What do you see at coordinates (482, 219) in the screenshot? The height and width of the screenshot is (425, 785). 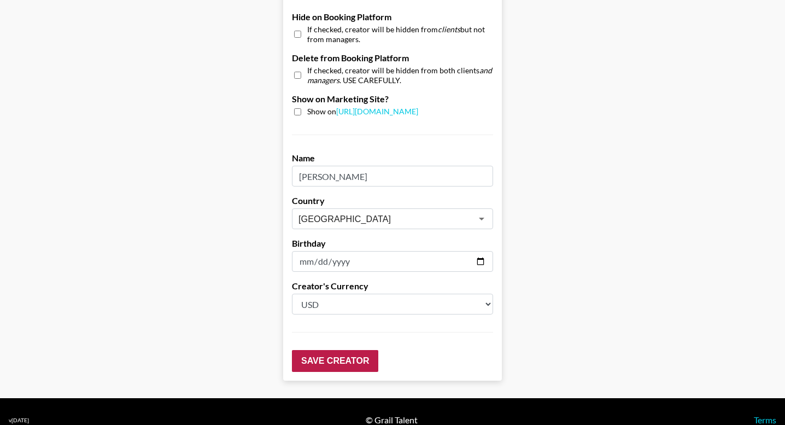 I see `button: Open` at bounding box center [482, 219].